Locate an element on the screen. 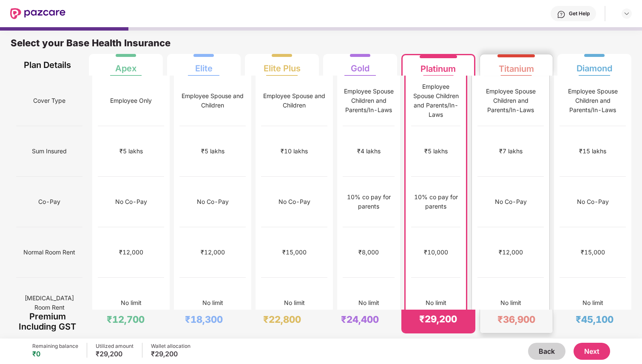 This screenshot has width=642, height=364. div: ₹10 lakhs is located at coordinates (294, 151).